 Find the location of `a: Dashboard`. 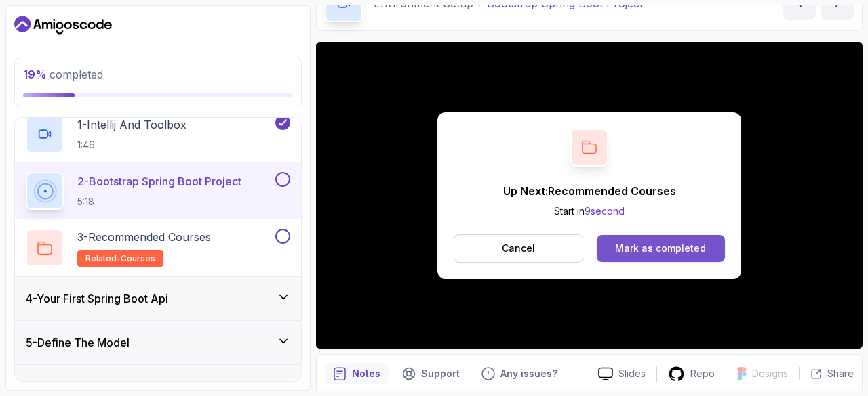

a: Dashboard is located at coordinates (63, 25).